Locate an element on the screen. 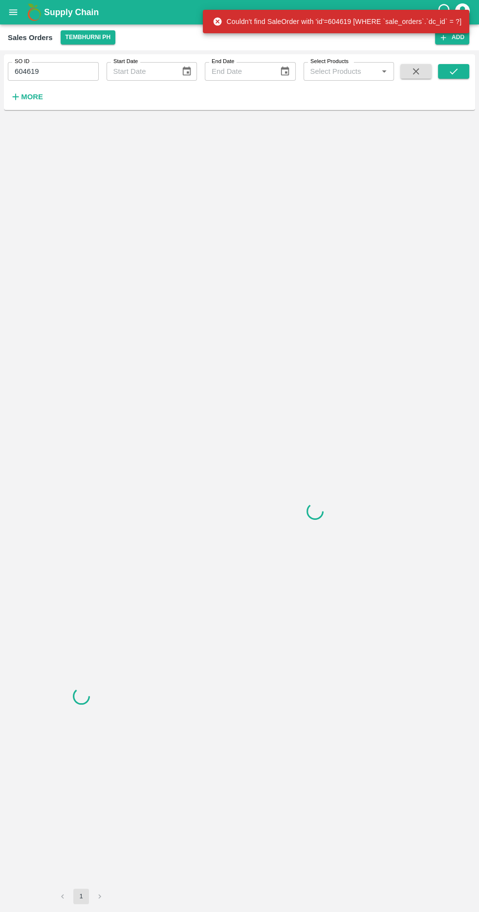 This screenshot has width=479, height=912. button: More is located at coordinates (26, 97).